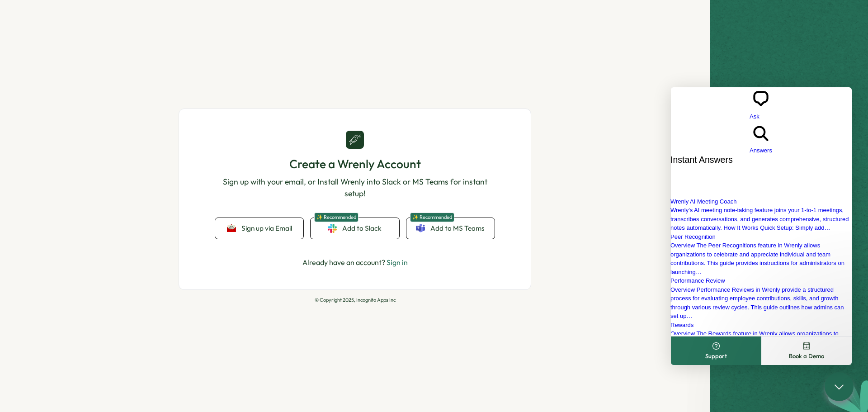 The image size is (868, 412). Describe the element at coordinates (355, 164) in the screenshot. I see `h1: Create a Wrenly Account` at that location.